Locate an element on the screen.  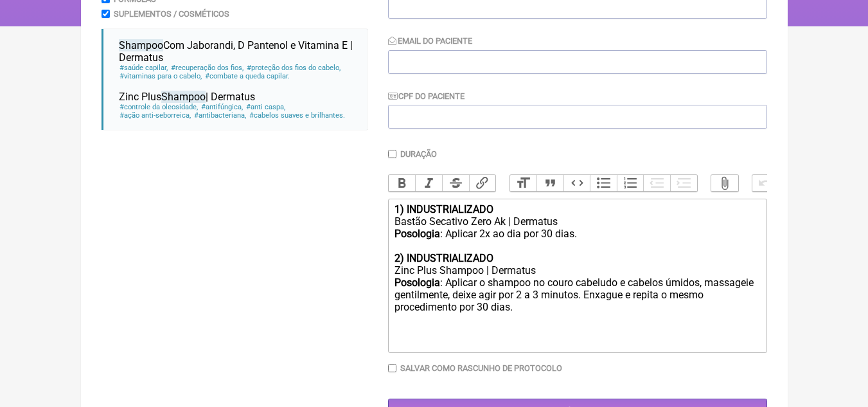
span: vitaminas para o cabelo is located at coordinates (161, 76).